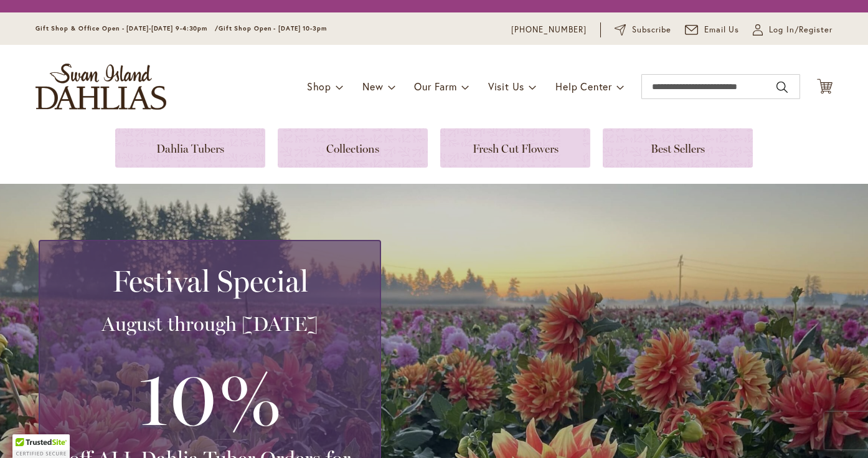 This screenshot has width=868, height=458. Describe the element at coordinates (722, 30) in the screenshot. I see `span: Email Us` at that location.